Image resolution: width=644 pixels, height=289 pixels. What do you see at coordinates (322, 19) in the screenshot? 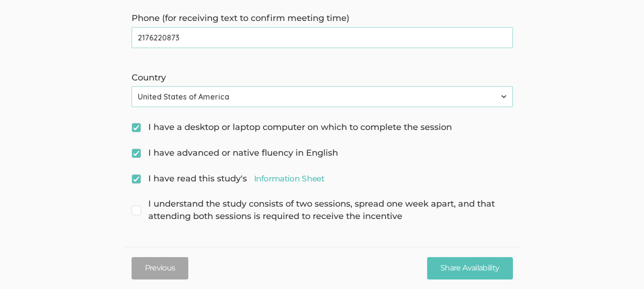
I see `label: Phone (for receiving text to confirm meeting time)` at bounding box center [322, 19].